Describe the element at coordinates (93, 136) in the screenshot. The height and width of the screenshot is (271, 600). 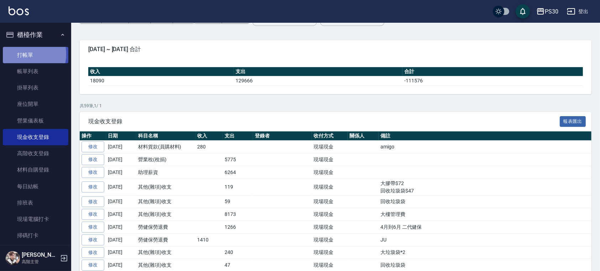
I see `th: 操作` at that location.